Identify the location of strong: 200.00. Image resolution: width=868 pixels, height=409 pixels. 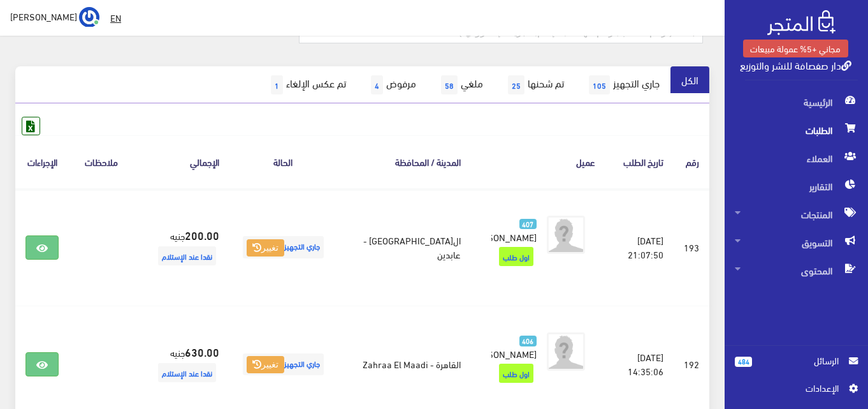
(202, 235).